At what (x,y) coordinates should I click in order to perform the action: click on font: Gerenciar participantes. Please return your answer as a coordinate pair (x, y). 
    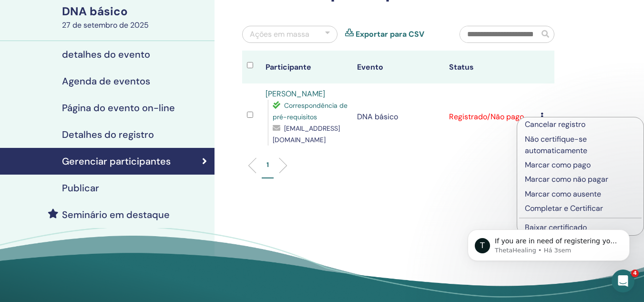
    Looking at the image, I should click on (116, 161).